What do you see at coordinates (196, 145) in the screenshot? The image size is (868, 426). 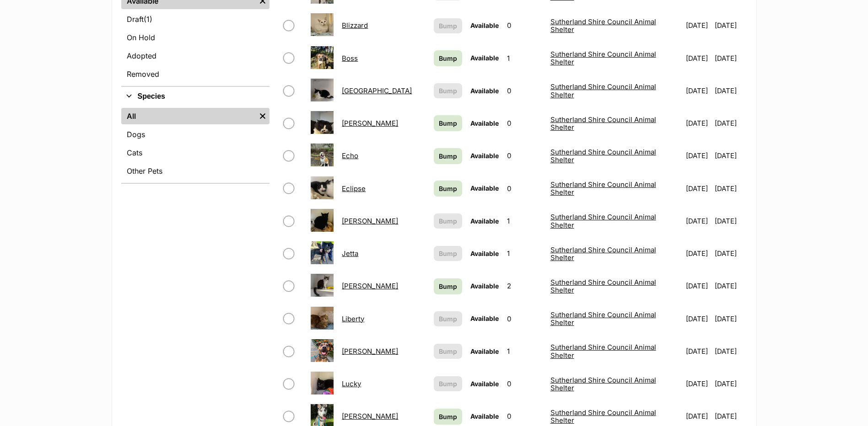 I see `div: Species` at bounding box center [196, 145].